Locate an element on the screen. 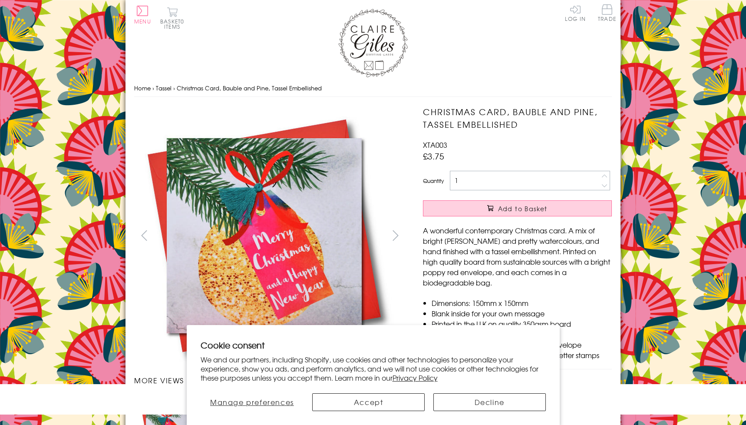 The width and height of the screenshot is (746, 425). button: Accept is located at coordinates (368, 402).